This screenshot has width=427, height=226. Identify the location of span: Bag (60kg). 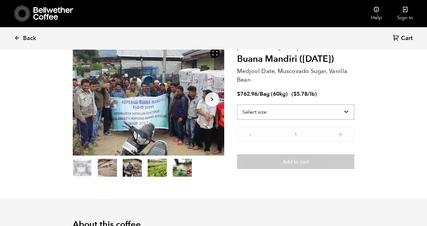
(273, 94).